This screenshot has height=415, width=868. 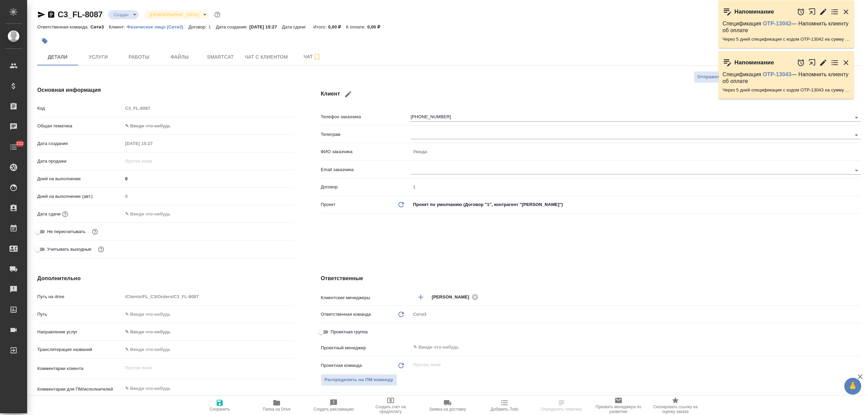 What do you see at coordinates (64, 27) in the screenshot?
I see `p: Ответственная команда:` at bounding box center [64, 27].